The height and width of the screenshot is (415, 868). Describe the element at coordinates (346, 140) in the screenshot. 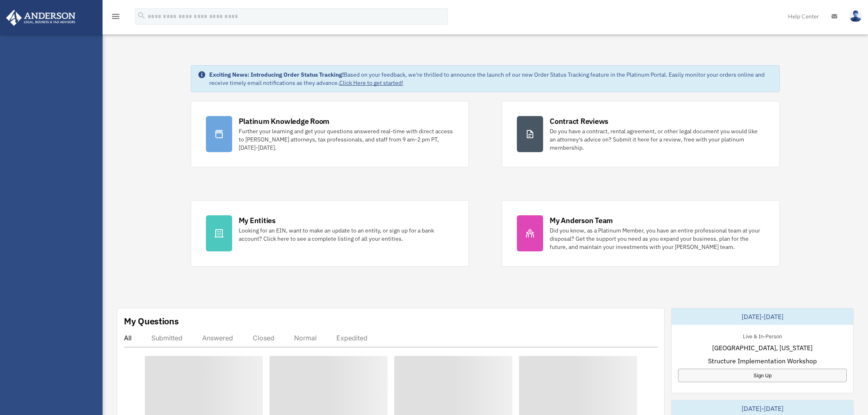

I see `div: Further your learning and get your questions answered real-time with direct access to [PERSON_NAM...` at that location.